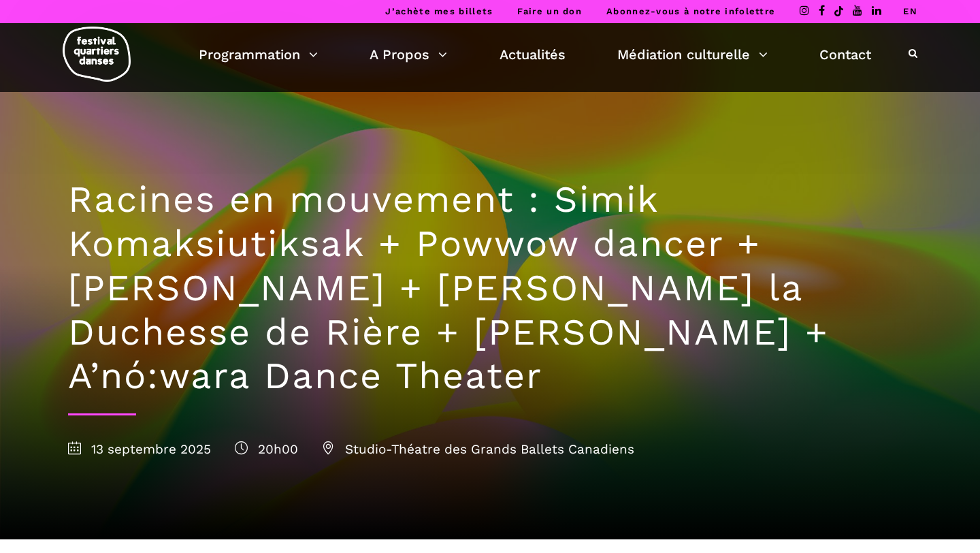 The height and width of the screenshot is (553, 980). I want to click on a: Faire un don, so click(549, 11).